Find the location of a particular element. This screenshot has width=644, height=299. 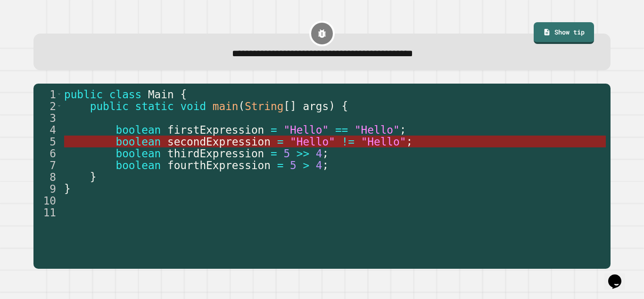

span: static is located at coordinates (155, 106).